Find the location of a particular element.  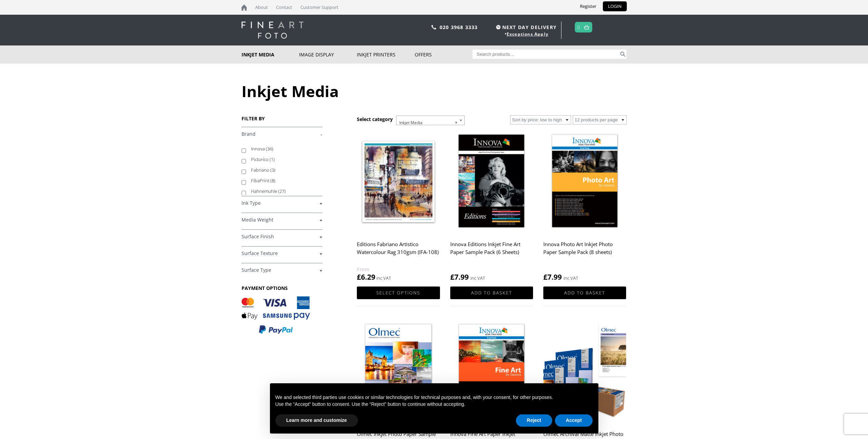

a: Add to basket: “Innova Editions Inkjet Fine Art Paper Sample Pack (6 Sheets)” is located at coordinates (492, 293).